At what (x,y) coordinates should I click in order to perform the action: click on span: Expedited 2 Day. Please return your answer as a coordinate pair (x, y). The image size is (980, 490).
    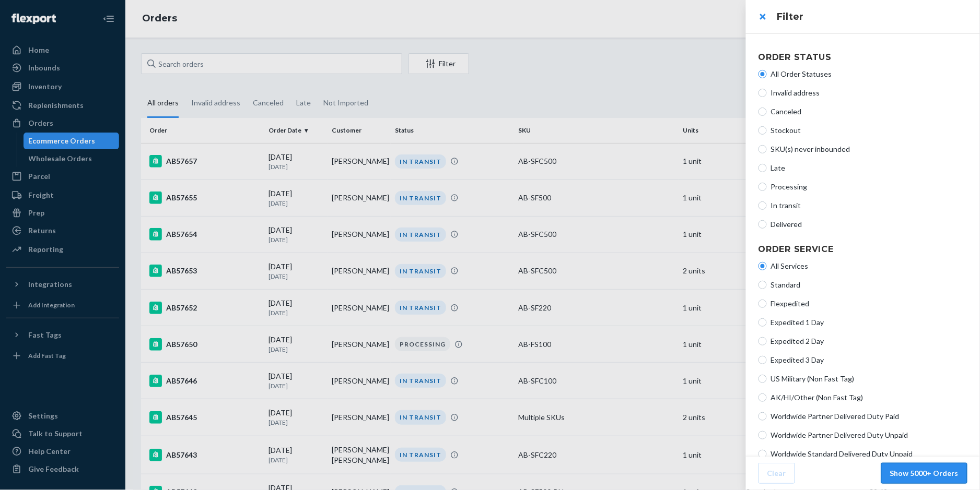
    Looking at the image, I should click on (869, 341).